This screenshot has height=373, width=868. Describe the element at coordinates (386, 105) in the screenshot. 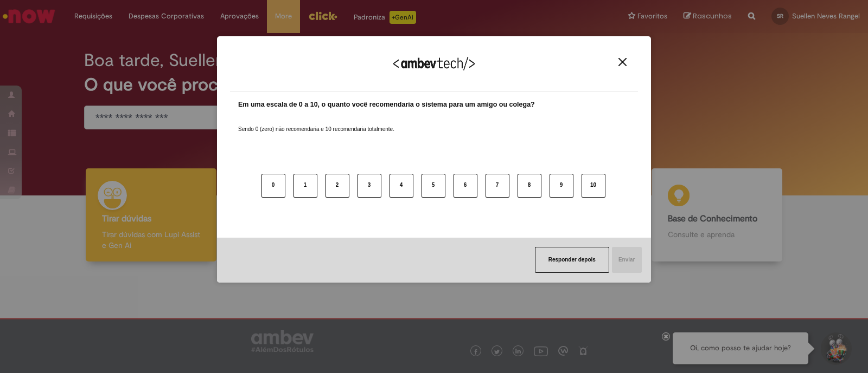

I see `label: Em uma escala de 0 a 10, o quanto você recomendaria o sistema para um amigo ou colega?` at that location.